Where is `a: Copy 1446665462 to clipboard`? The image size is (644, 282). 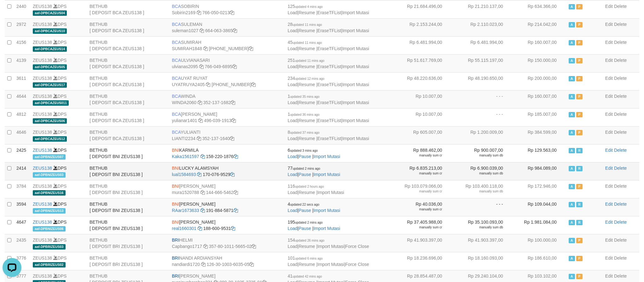
a: Copy 1446665462 to clipboard is located at coordinates (236, 192).